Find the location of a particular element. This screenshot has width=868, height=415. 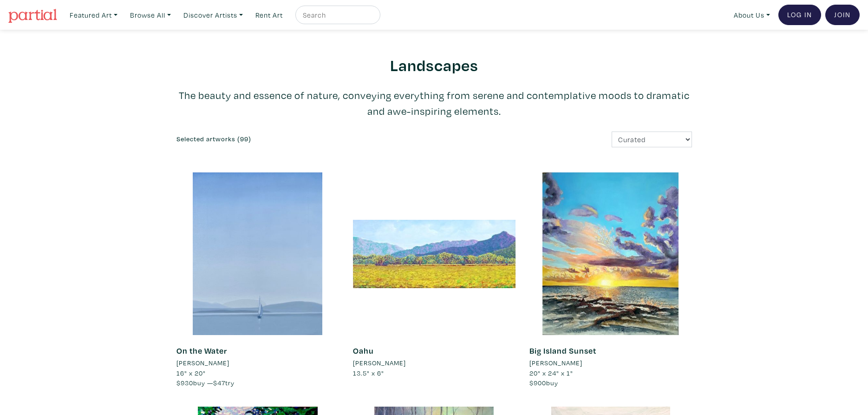

a: Rent Art is located at coordinates (269, 15).